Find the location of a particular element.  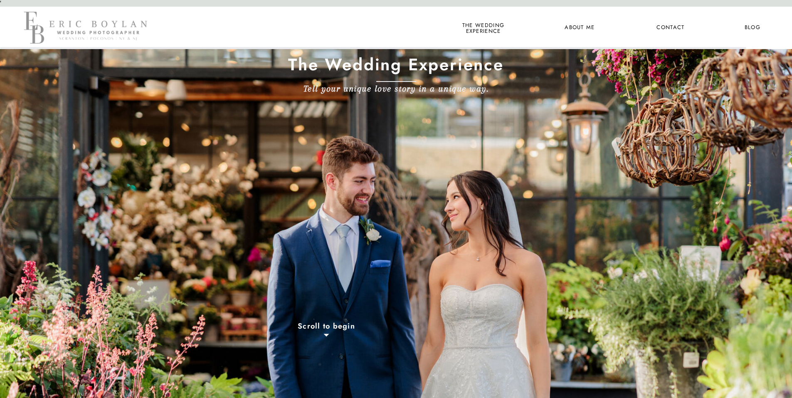

b: Tell your unique love story in a unique way. is located at coordinates (396, 89).